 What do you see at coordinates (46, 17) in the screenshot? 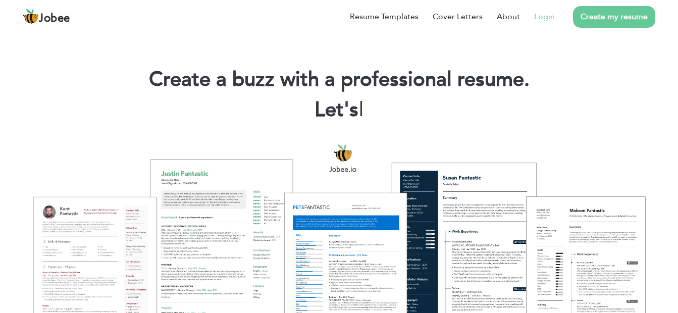
I see `a: Jobee` at bounding box center [46, 17].